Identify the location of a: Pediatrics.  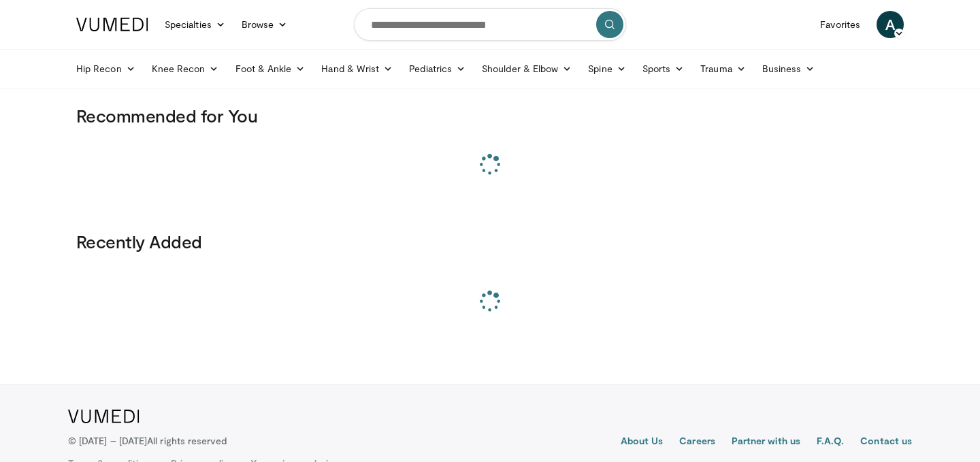
(437, 69).